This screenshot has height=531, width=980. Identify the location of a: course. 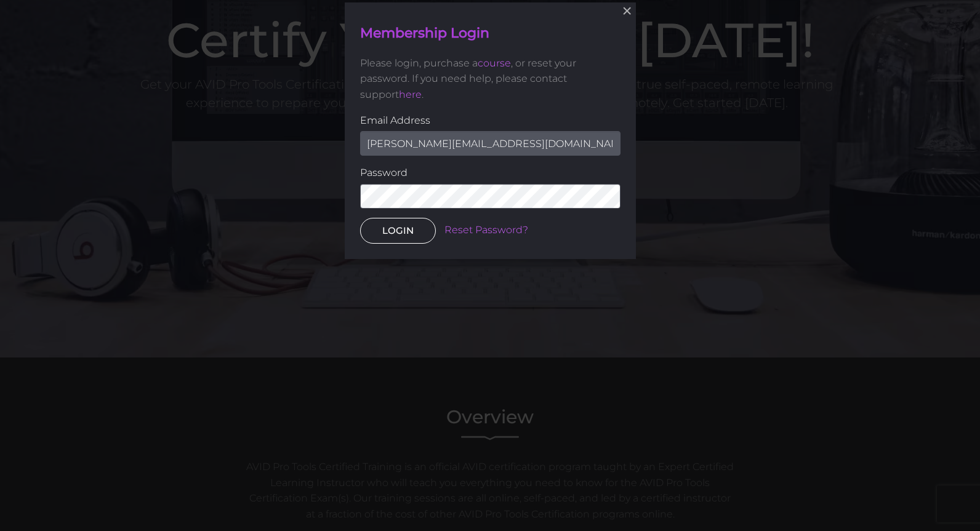
(494, 63).